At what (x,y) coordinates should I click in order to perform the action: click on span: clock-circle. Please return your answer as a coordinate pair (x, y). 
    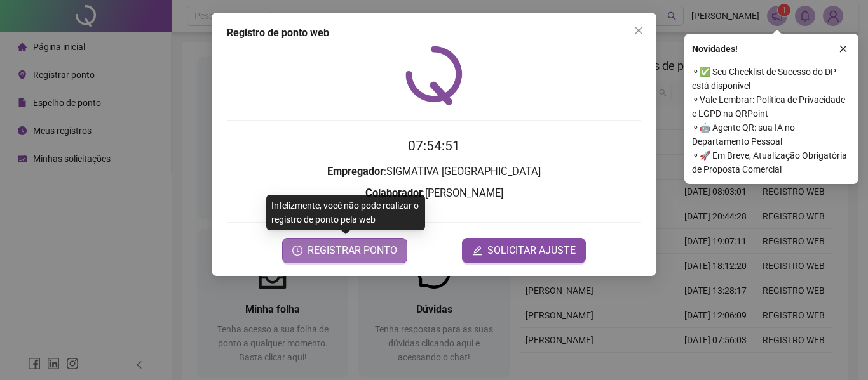
    Looking at the image, I should click on (297, 250).